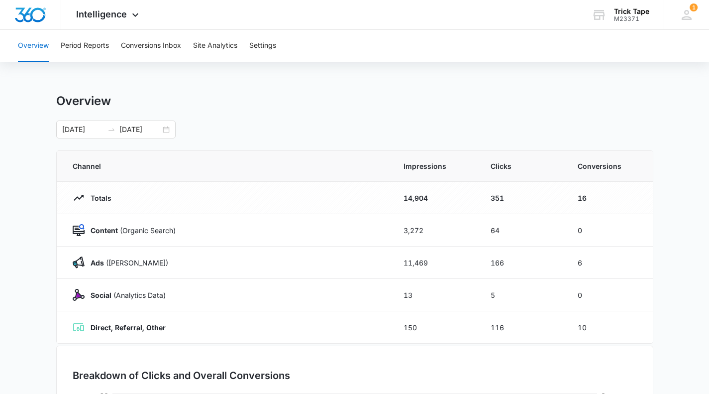  Describe the element at coordinates (263, 46) in the screenshot. I see `button: Settings` at that location.